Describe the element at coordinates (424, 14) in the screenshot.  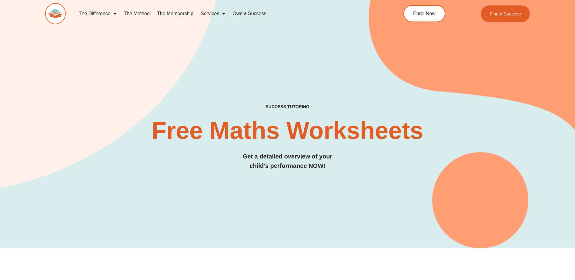
I see `span: Enrol Now` at that location.